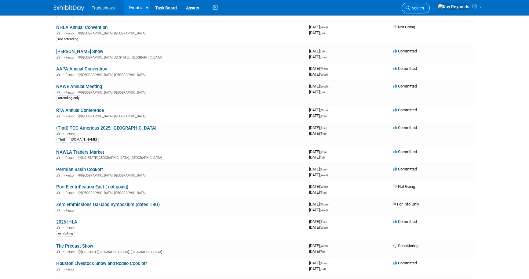  I want to click on a: Zero Emmissions Oakland Symposium (dates TBD), so click(108, 205).